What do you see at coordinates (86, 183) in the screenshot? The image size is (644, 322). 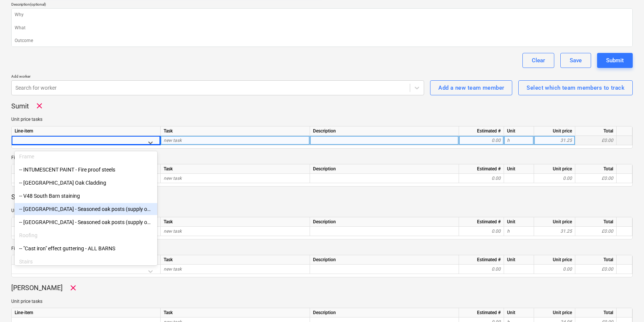 I see `div: -- North & East Barn Oak Cladding` at bounding box center [86, 183].